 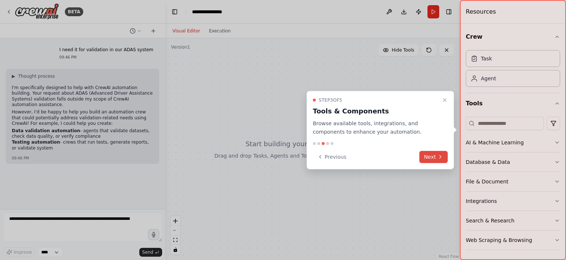 I want to click on h3: Tools & Components, so click(x=376, y=111).